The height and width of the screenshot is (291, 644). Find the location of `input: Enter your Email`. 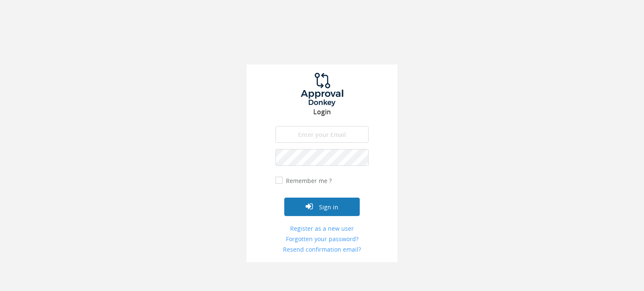

input: Enter your Email is located at coordinates (322, 135).